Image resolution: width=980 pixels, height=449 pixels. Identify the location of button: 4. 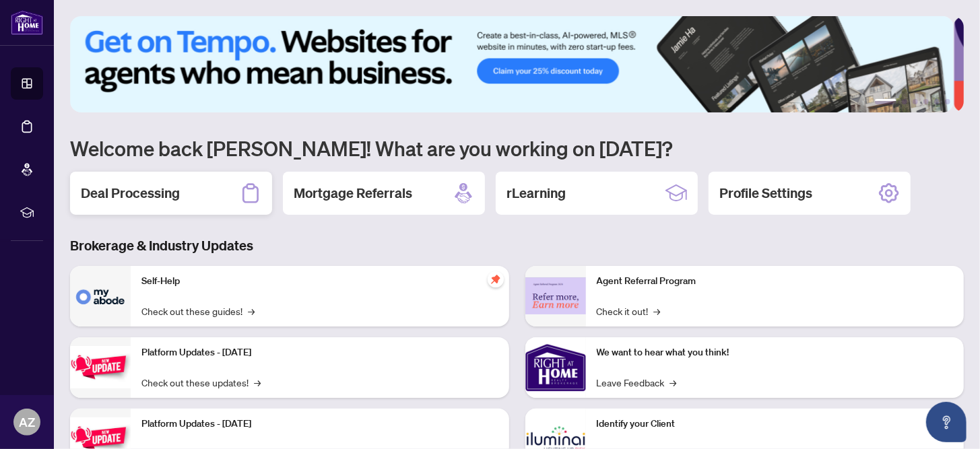
(926, 101).